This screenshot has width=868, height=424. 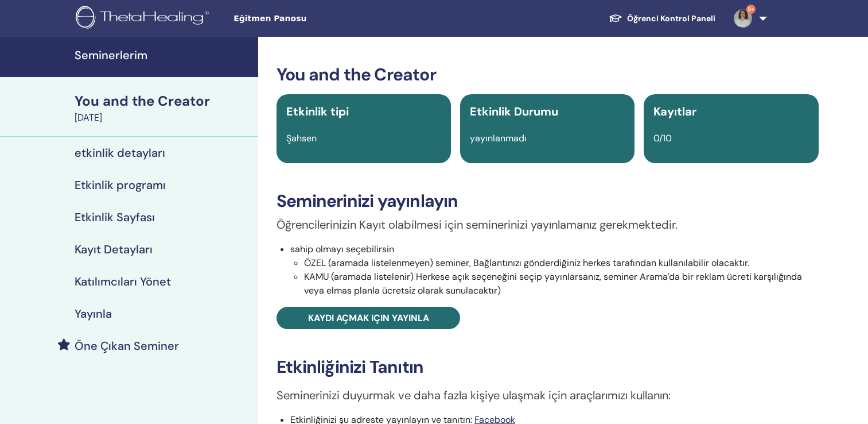 What do you see at coordinates (120, 152) in the screenshot?
I see `h4: etkinlik detayları` at bounding box center [120, 152].